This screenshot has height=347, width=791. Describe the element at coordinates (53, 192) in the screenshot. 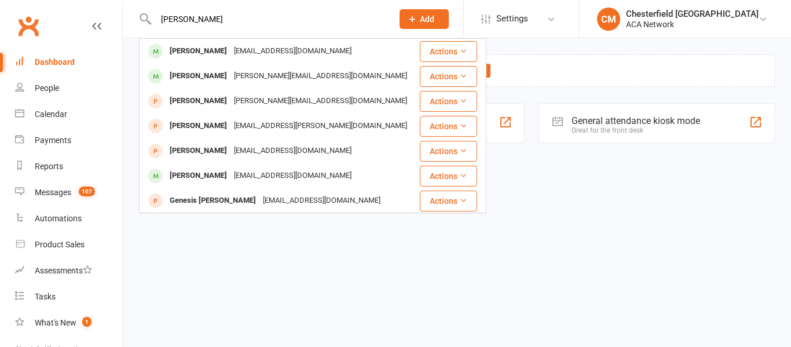

I see `div: Messages` at that location.